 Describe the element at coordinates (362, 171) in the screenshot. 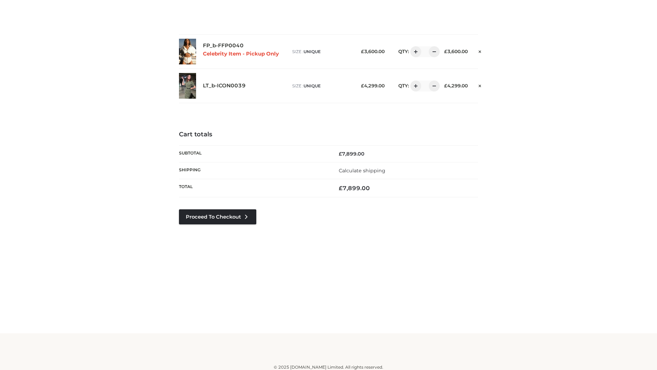

I see `a: Calculate shipping` at that location.